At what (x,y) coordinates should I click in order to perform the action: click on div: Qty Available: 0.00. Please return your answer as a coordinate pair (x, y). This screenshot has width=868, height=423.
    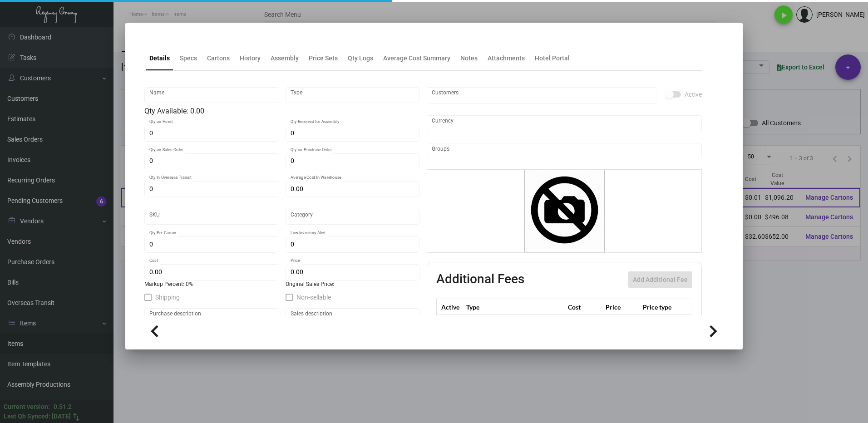
    Looking at the image, I should click on (282, 111).